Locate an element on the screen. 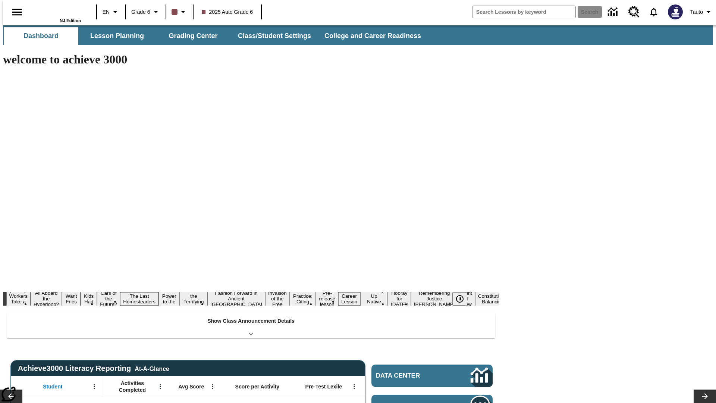  input: search field is located at coordinates (524, 12).